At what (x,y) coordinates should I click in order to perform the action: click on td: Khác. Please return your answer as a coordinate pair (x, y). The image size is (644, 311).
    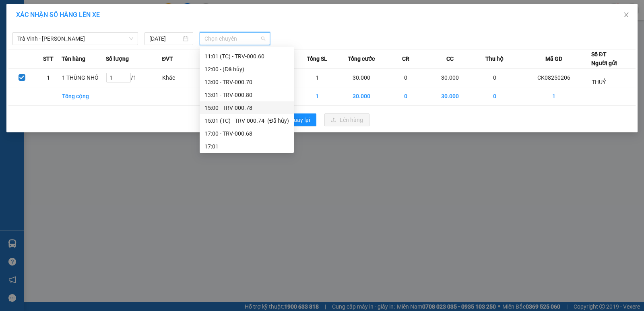
    Looking at the image, I should click on (184, 78).